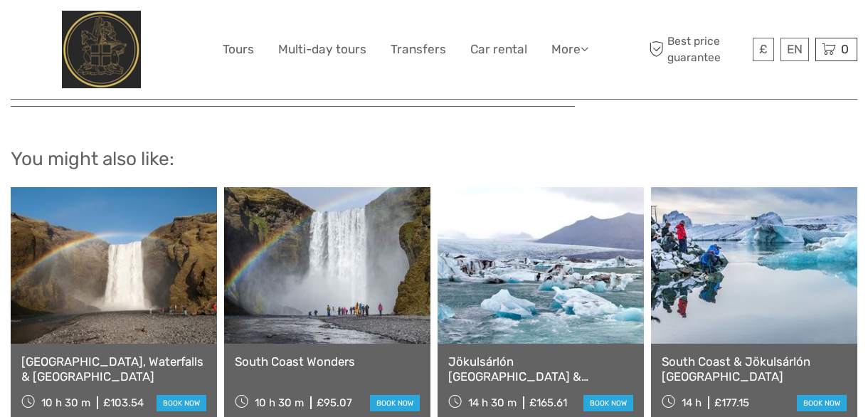 Image resolution: width=868 pixels, height=417 pixels. What do you see at coordinates (692, 403) in the screenshot?
I see `span: 14 h` at bounding box center [692, 403].